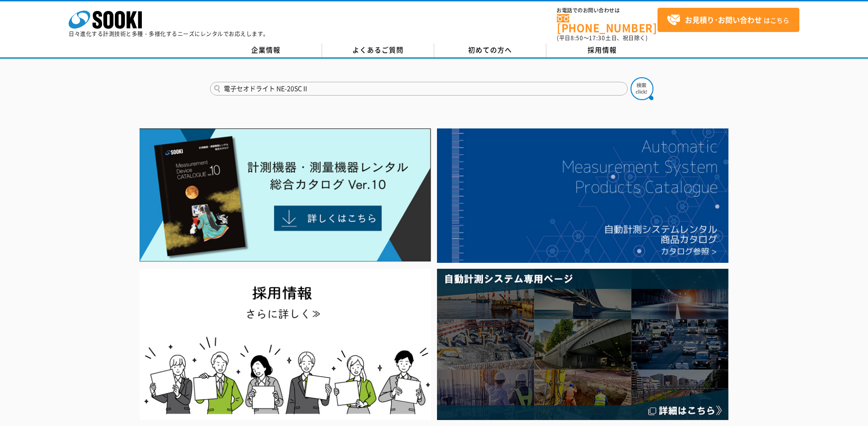  What do you see at coordinates (597, 38) in the screenshot?
I see `span: 17:30` at bounding box center [597, 38].